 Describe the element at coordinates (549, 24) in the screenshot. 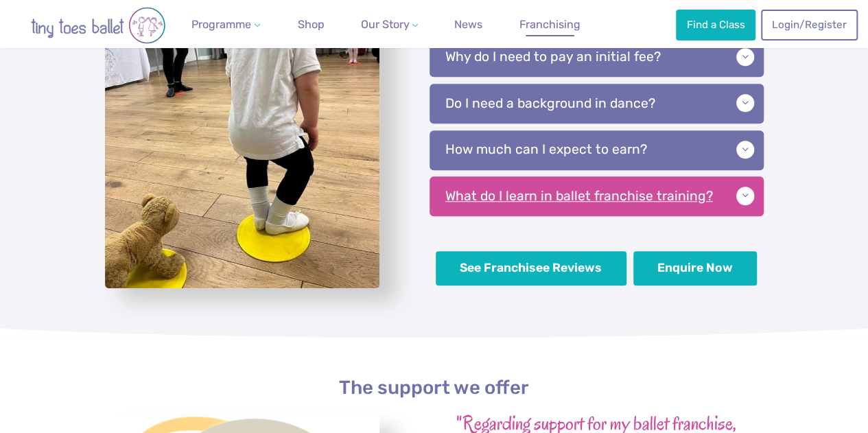

I see `span: Franchising` at that location.